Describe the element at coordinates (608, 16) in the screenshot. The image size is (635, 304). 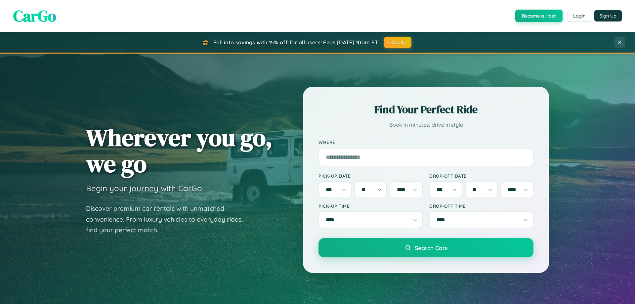
I see `button: Sign Up` at that location.